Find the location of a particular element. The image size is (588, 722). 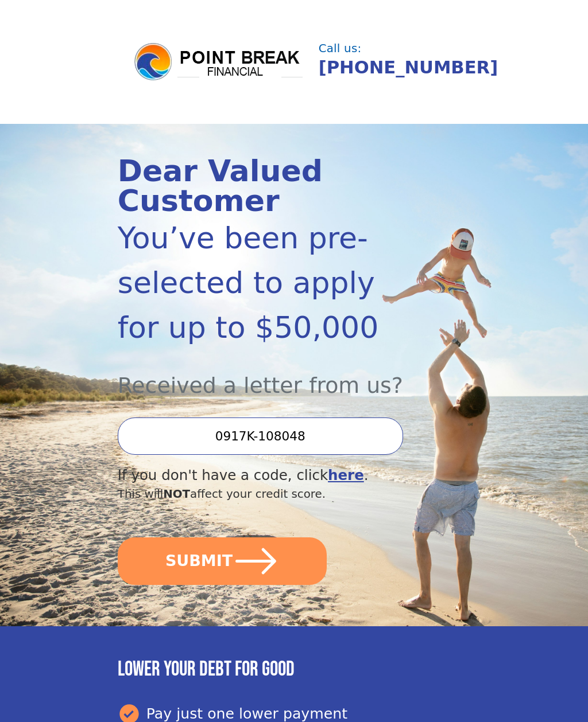

button: SUBMIT is located at coordinates (222, 561).